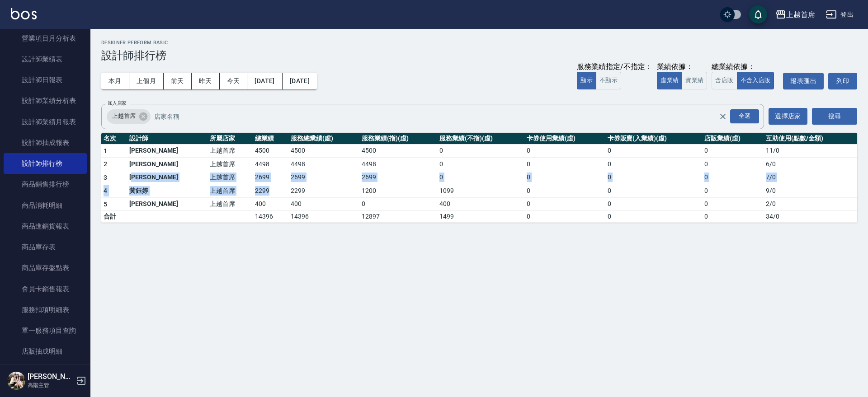 The height and width of the screenshot is (397, 868). Describe the element at coordinates (398, 191) in the screenshot. I see `td: 1200` at that location.